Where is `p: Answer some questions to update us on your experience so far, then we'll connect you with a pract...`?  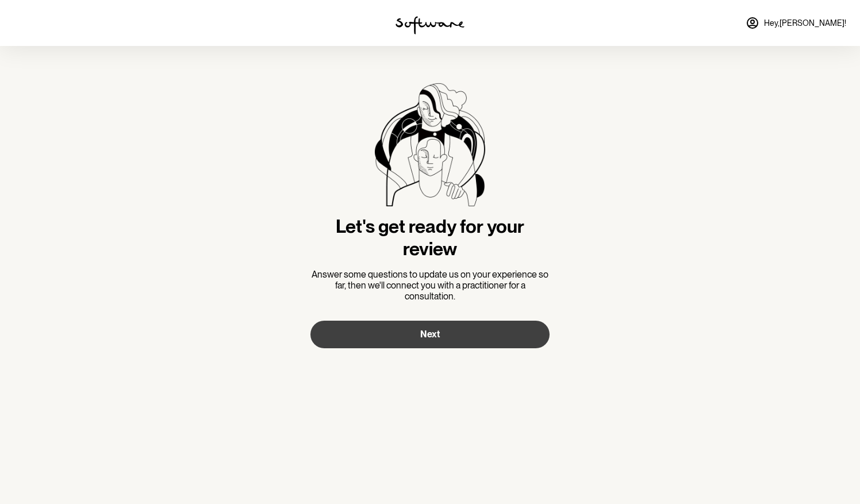 p: Answer some questions to update us on your experience so far, then we'll connect you with a pract... is located at coordinates (430, 286).